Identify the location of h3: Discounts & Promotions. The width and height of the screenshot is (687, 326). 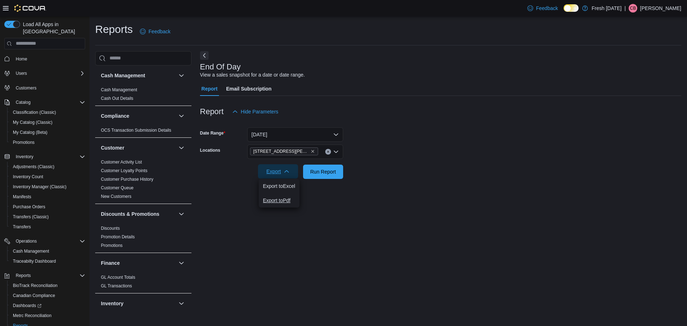
(130, 214).